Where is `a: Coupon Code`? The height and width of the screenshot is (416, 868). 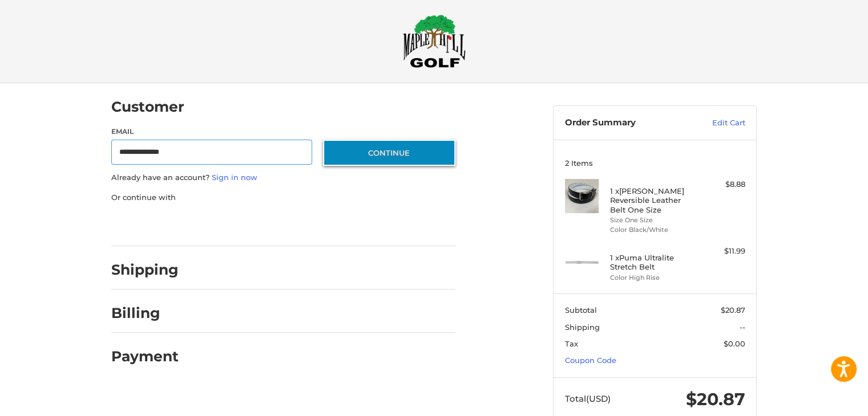
a: Coupon Code is located at coordinates (591, 360).